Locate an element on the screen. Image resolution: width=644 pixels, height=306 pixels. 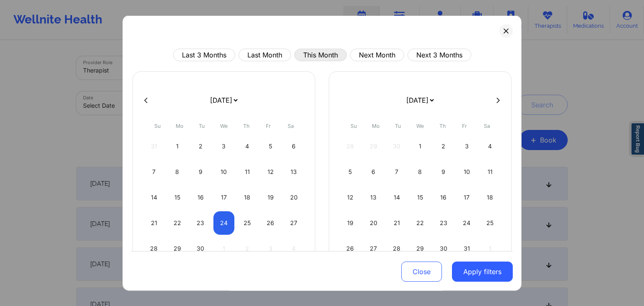
div: Wed Oct 15 2025 is located at coordinates (420, 198).